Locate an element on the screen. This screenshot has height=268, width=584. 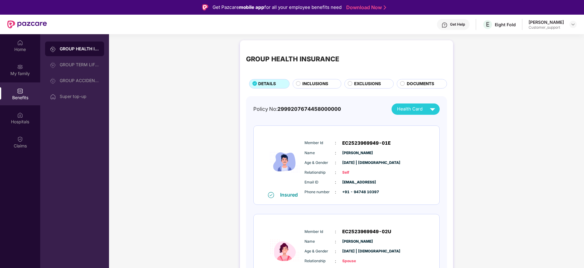
div: Insured is located at coordinates (291, 194).